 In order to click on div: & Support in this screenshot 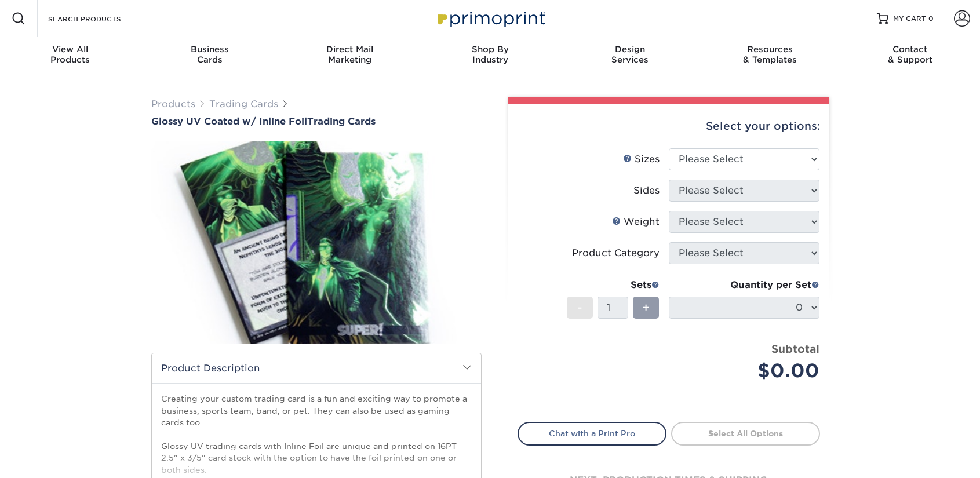, I will do `click(910, 55)`.